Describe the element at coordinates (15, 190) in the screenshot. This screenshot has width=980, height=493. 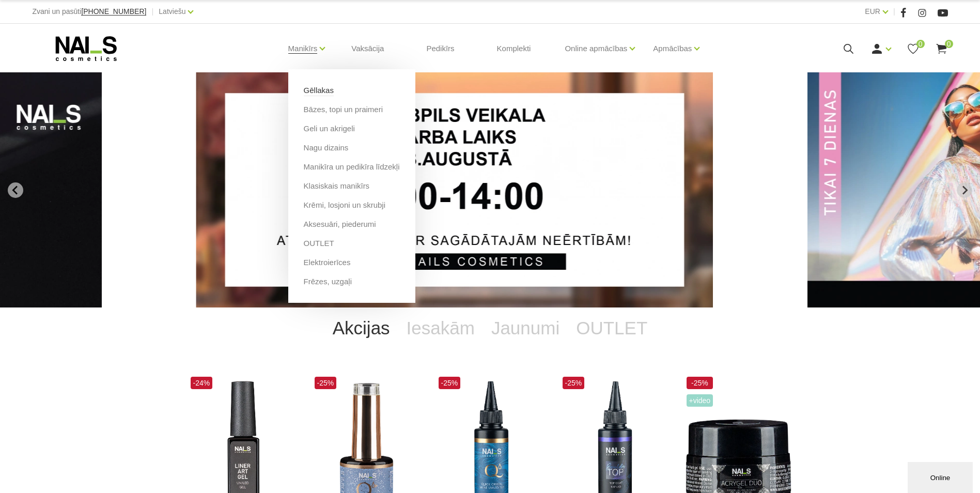
I see `button: Go to last slide` at that location.